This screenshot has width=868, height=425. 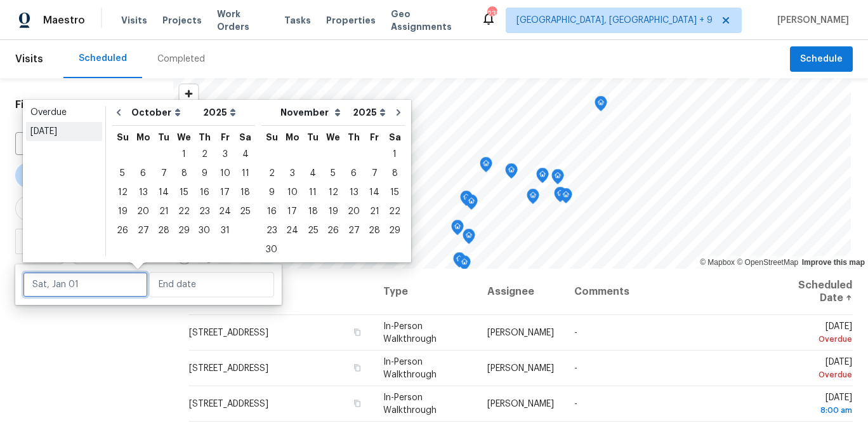 I want to click on div: Sat Nov 15 2025, so click(x=395, y=193).